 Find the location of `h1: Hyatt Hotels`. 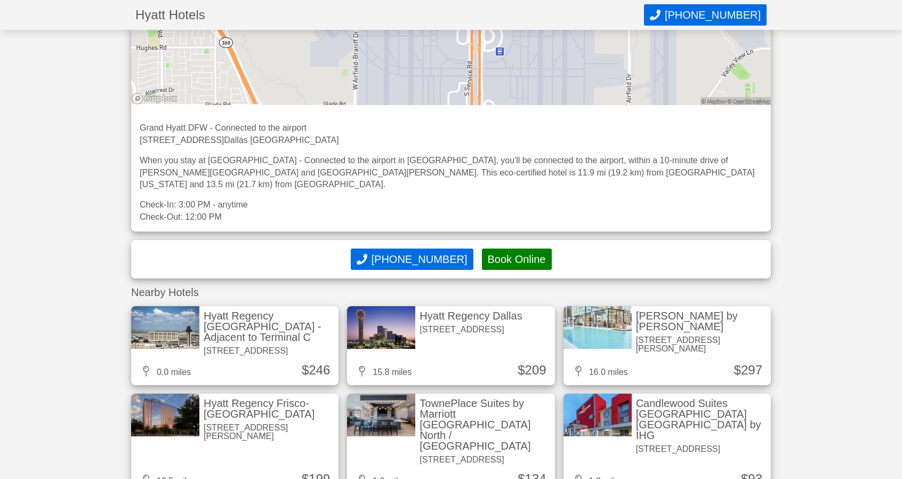

h1: Hyatt Hotels is located at coordinates (390, 15).